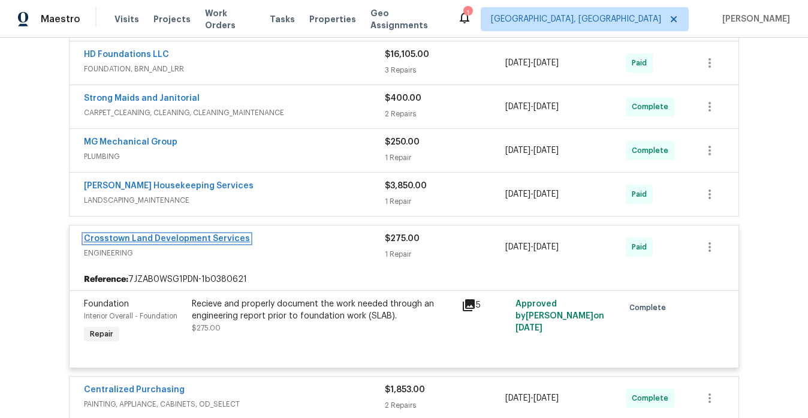 This screenshot has width=808, height=418. Describe the element at coordinates (234, 404) in the screenshot. I see `span: PAINTING, APPLIANCE, CABINETS, OD_SELECT` at that location.